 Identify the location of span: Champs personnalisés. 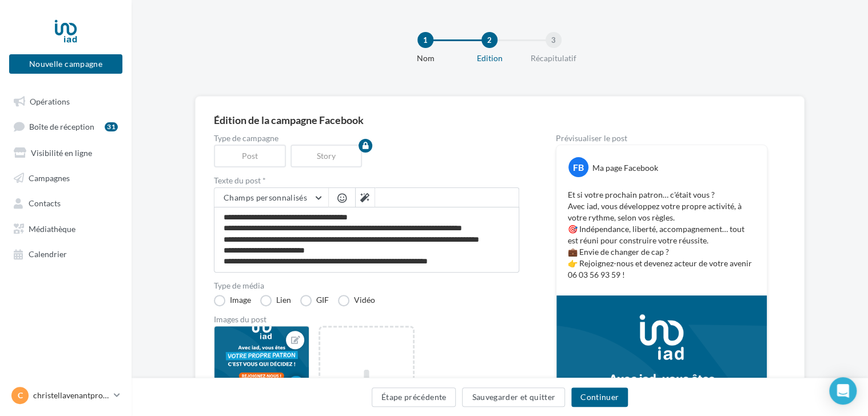
(265, 197).